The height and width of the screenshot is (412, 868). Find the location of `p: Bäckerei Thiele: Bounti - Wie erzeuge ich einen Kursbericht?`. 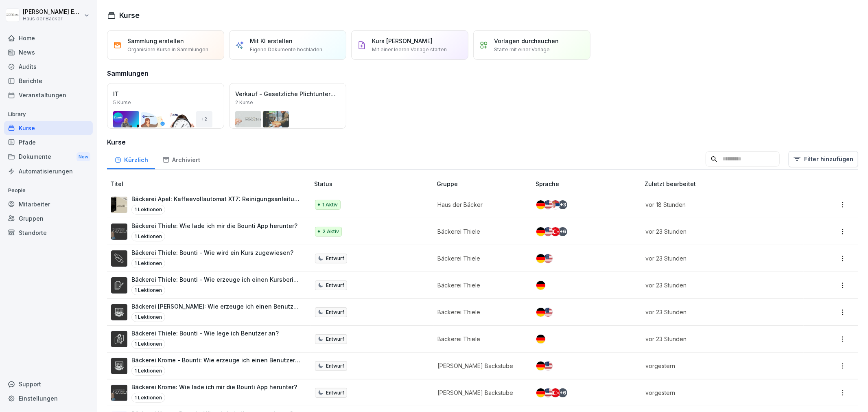

p: Bäckerei Thiele: Bounti - Wie erzeuge ich einen Kursbericht? is located at coordinates (216, 279).